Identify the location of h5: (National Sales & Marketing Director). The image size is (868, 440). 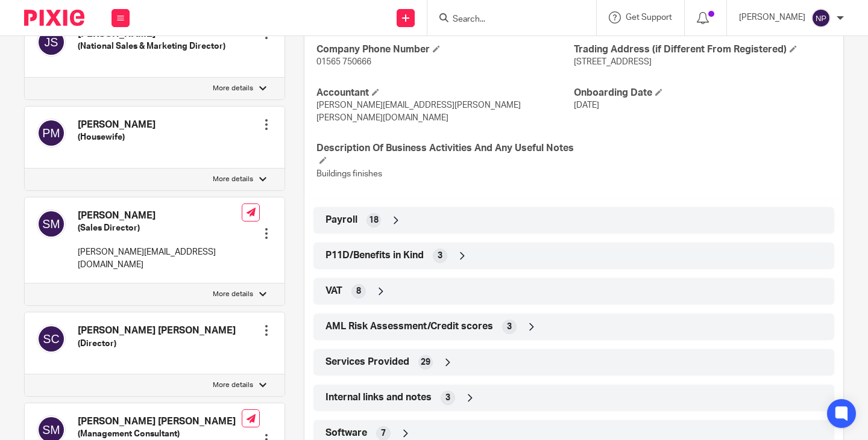
(151, 46).